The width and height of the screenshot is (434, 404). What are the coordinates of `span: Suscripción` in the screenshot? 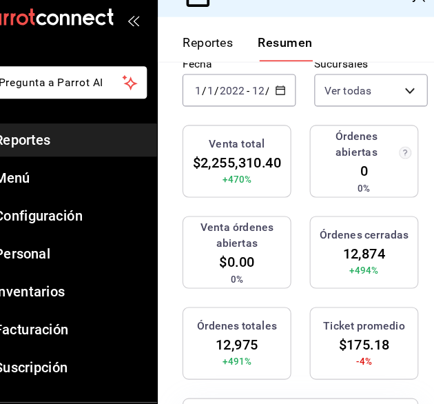 It's located at (100, 351).